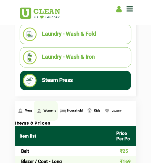  I want to click on img: Household, so click(63, 110).